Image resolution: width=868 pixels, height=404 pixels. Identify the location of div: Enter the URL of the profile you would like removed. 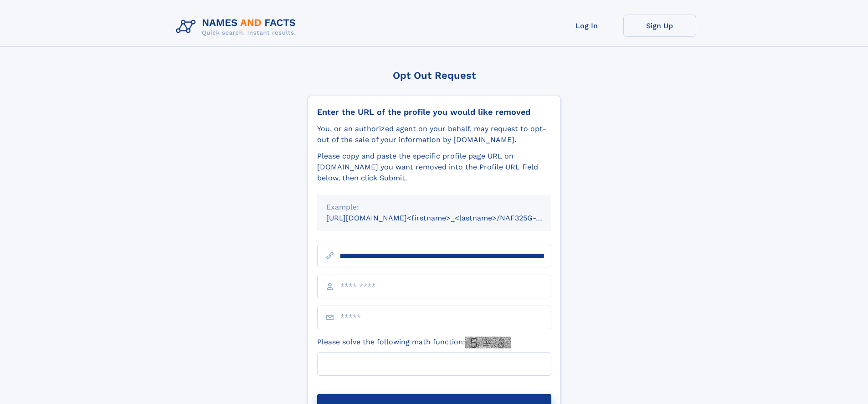
(434, 112).